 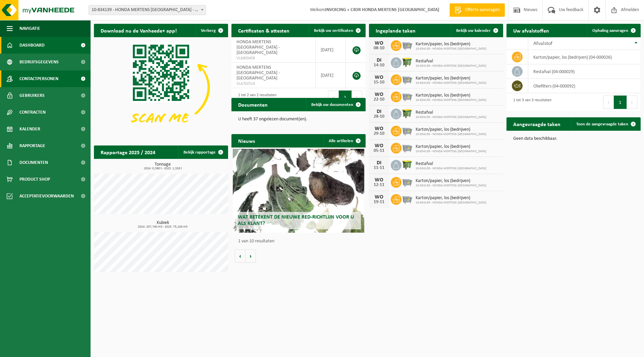 What do you see at coordinates (473, 30) in the screenshot?
I see `span: Bekijk uw kalender` at bounding box center [473, 30].